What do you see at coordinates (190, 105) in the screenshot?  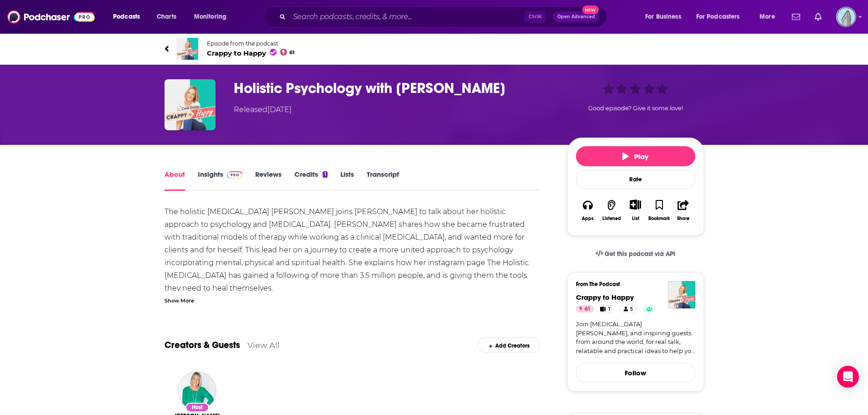 I see `img: Holistic Psychology with Dr. Nicole LePera` at bounding box center [190, 105].